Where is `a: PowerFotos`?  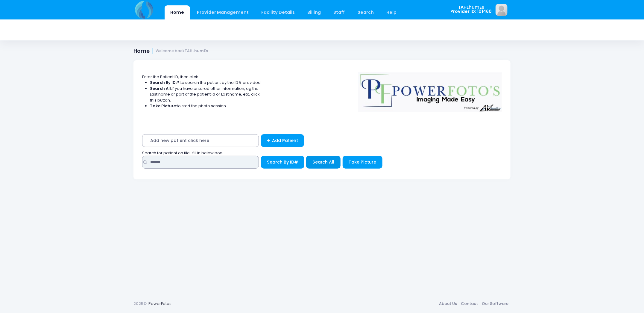 a: PowerFotos is located at coordinates (160, 303).